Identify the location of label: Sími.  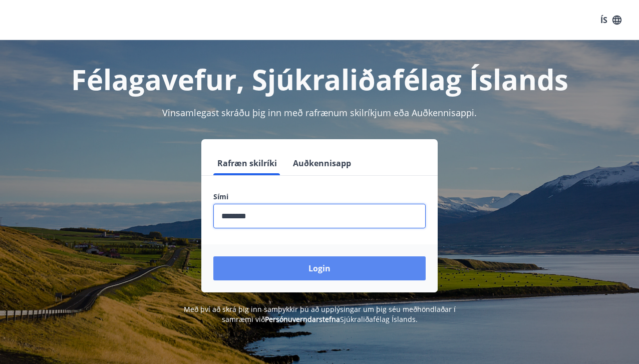
(320, 197).